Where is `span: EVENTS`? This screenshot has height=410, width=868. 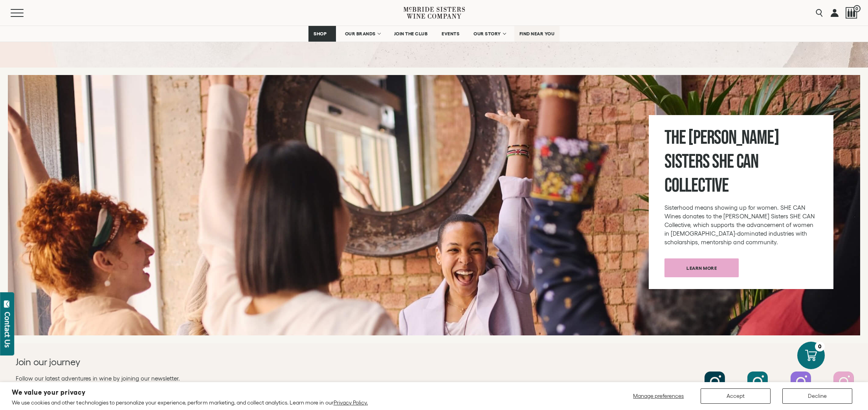 span: EVENTS is located at coordinates (450, 34).